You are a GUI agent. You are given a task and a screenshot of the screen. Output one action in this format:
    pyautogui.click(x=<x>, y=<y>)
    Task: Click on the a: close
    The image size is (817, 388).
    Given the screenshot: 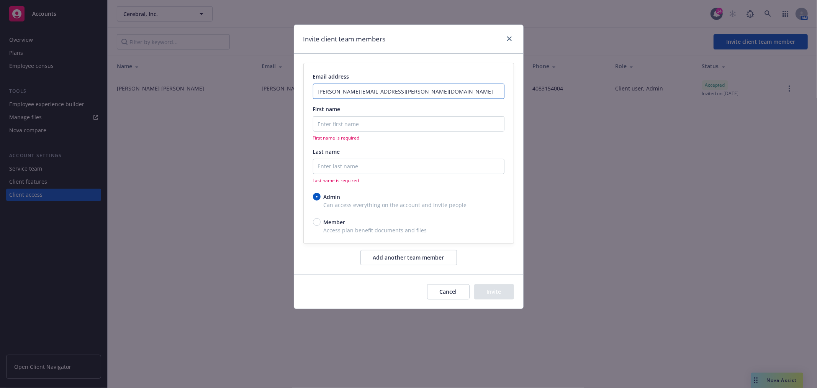 What is the action you would take?
    pyautogui.click(x=509, y=39)
    